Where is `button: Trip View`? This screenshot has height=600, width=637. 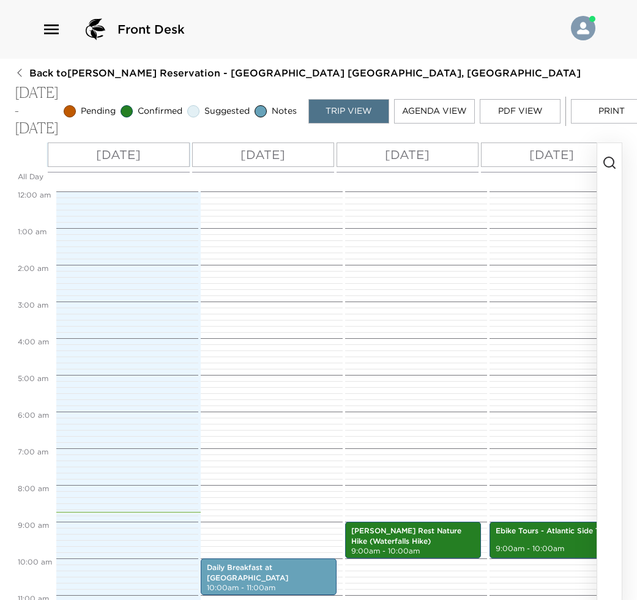
button: Trip View is located at coordinates (349, 111).